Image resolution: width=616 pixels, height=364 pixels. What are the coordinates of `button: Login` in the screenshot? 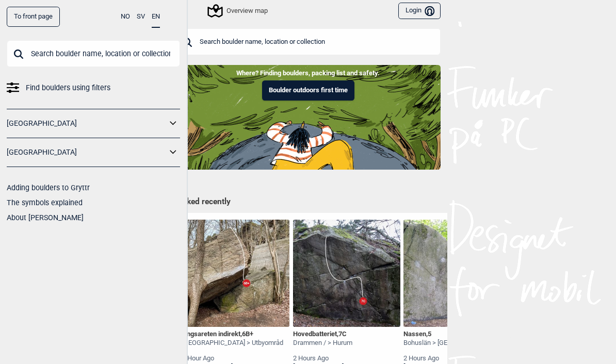 It's located at (420, 11).